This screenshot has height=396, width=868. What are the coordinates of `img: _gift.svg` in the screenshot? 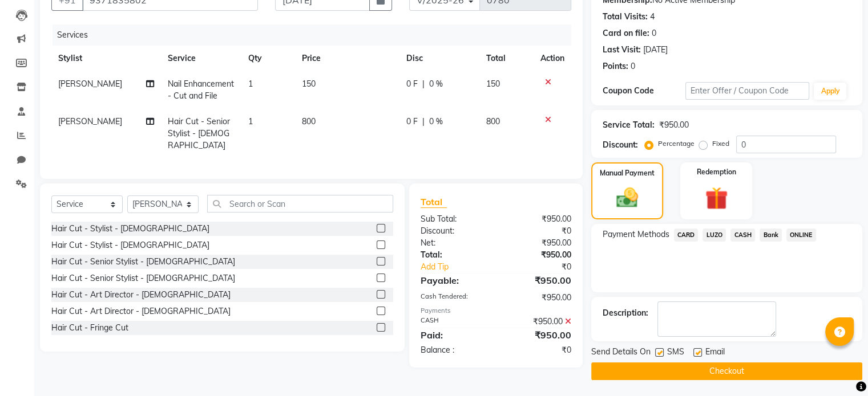 It's located at (716, 198).